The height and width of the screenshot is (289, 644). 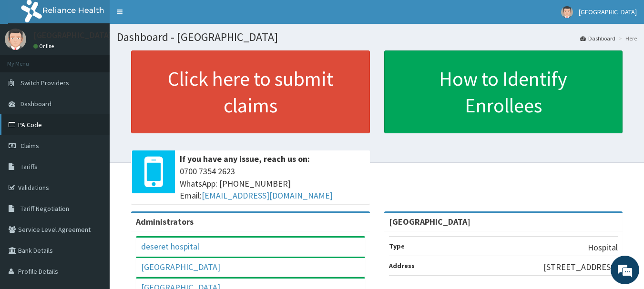 What do you see at coordinates (45, 83) in the screenshot?
I see `span: Switch Providers` at bounding box center [45, 83].